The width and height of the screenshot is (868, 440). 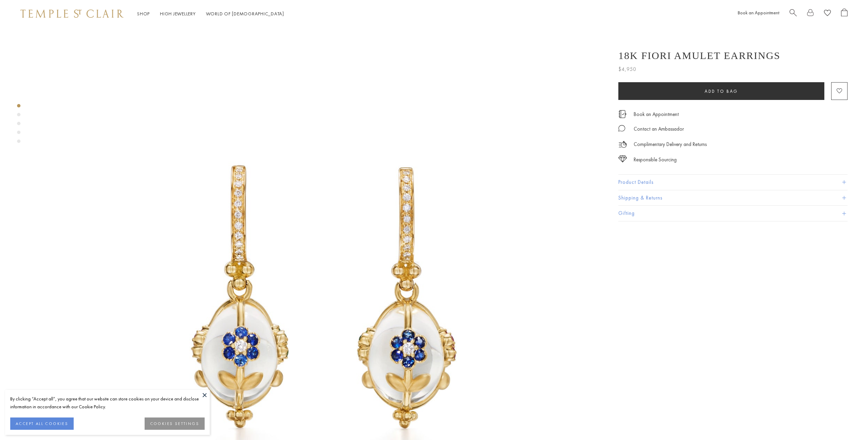 I want to click on h1: 18K Fiori Amulet Earrings, so click(x=699, y=56).